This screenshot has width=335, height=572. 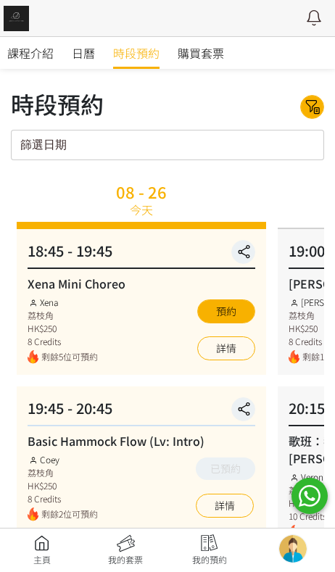 What do you see at coordinates (141, 210) in the screenshot?
I see `div: 今天` at bounding box center [141, 210].